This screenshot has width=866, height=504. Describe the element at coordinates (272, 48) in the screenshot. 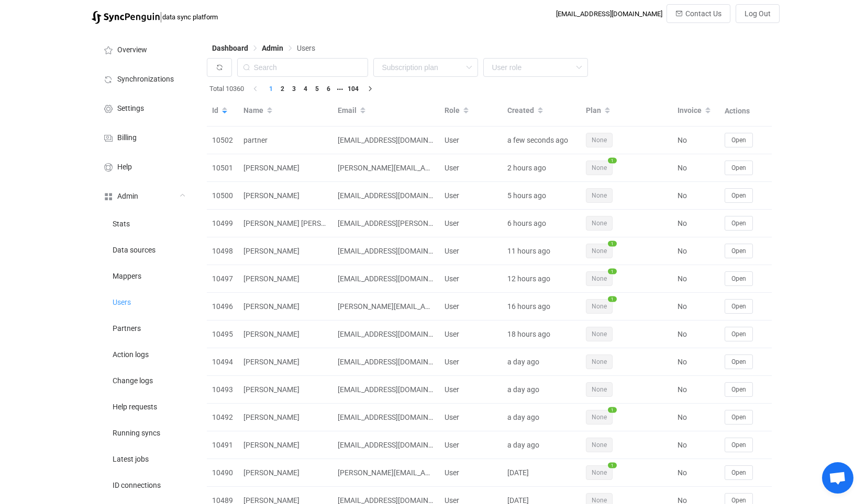

I see `span: Admin` at that location.